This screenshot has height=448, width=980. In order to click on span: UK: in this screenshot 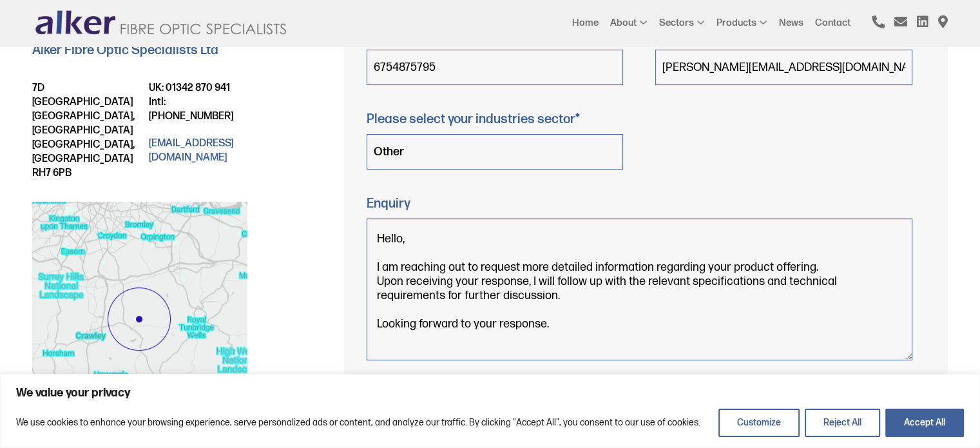, I will do `click(156, 88)`.